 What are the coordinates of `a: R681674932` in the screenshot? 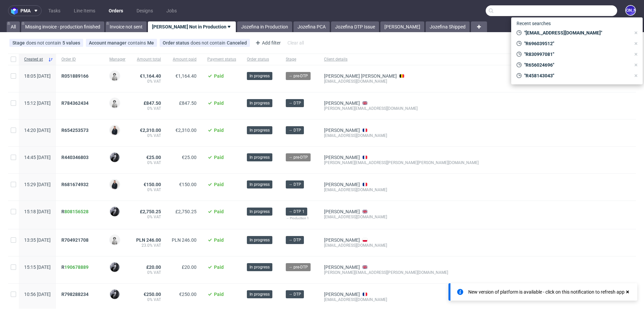 It's located at (75, 185).